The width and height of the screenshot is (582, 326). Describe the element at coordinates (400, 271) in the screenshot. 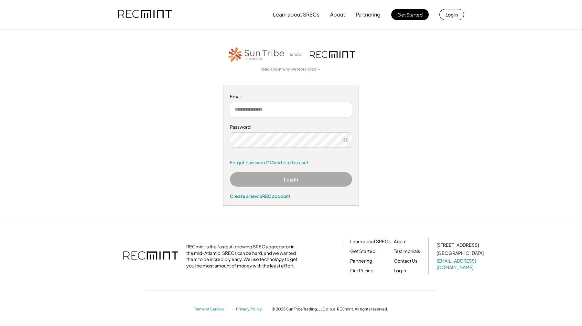

I see `a: Log in` at that location.